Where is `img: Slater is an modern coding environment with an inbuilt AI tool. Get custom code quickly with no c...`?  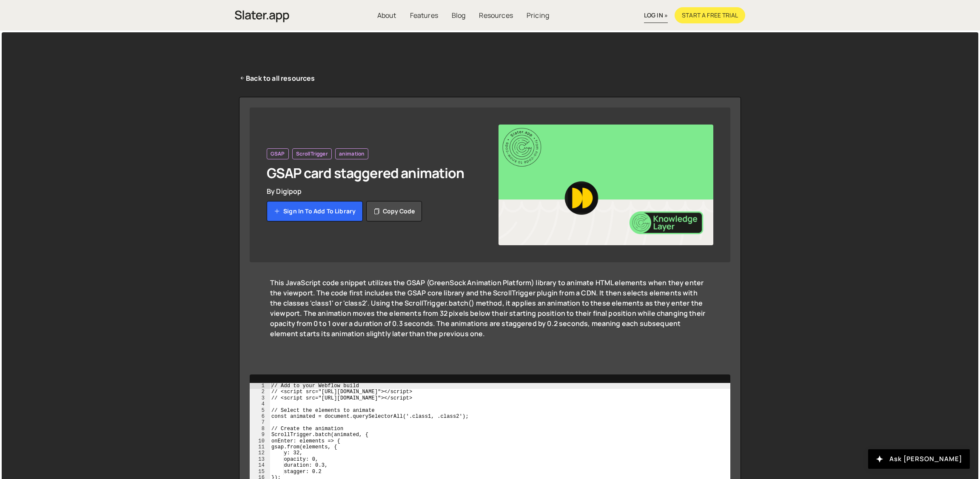
img: Slater is an modern coding environment with an inbuilt AI tool. Get custom code quickly with no c... is located at coordinates (262, 16).